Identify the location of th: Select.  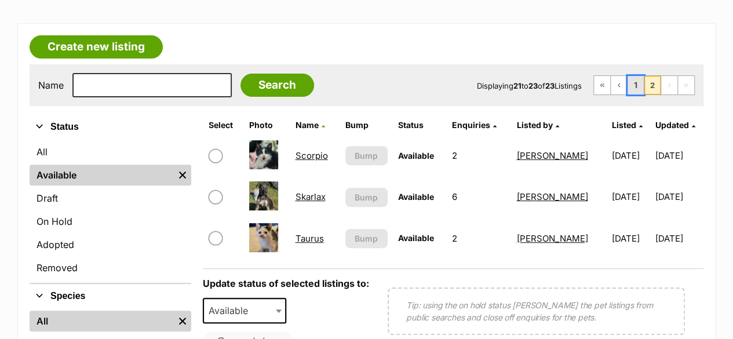
(224, 125).